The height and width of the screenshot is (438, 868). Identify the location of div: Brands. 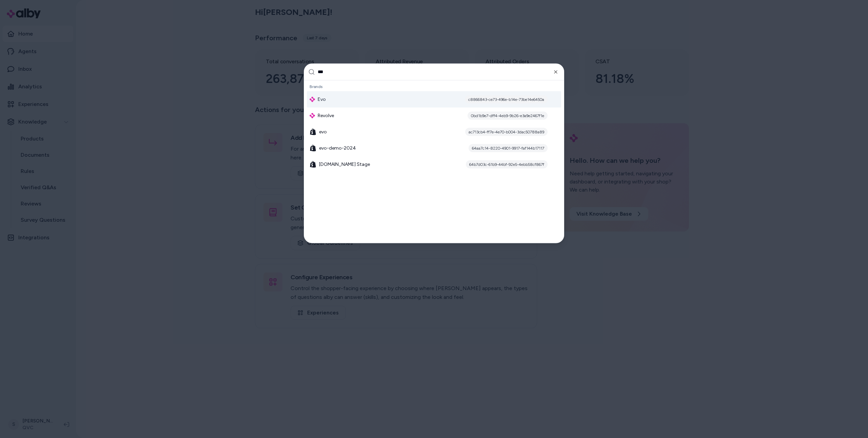
(434, 86).